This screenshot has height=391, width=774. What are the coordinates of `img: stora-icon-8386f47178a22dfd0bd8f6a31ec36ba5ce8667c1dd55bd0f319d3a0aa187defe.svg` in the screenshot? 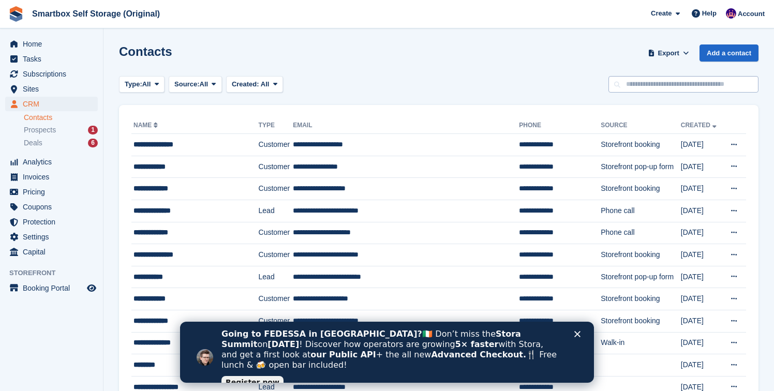 It's located at (16, 14).